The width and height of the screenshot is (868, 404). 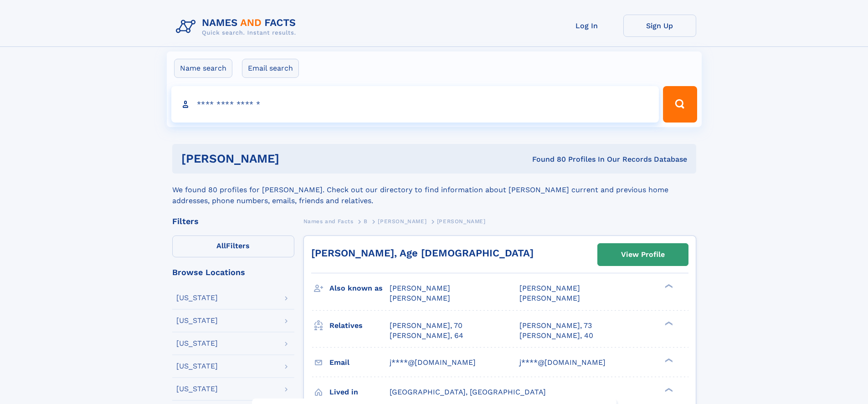 I want to click on a: B, so click(x=366, y=221).